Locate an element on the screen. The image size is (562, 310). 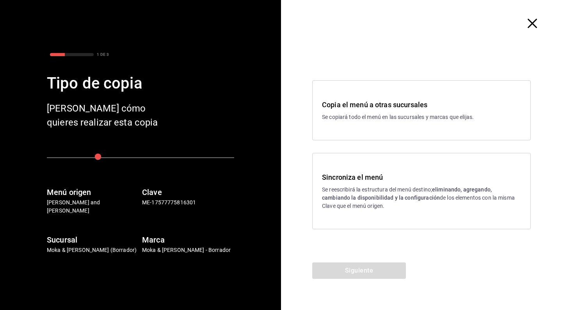
div: Tipo de copia is located at coordinates (141, 84).